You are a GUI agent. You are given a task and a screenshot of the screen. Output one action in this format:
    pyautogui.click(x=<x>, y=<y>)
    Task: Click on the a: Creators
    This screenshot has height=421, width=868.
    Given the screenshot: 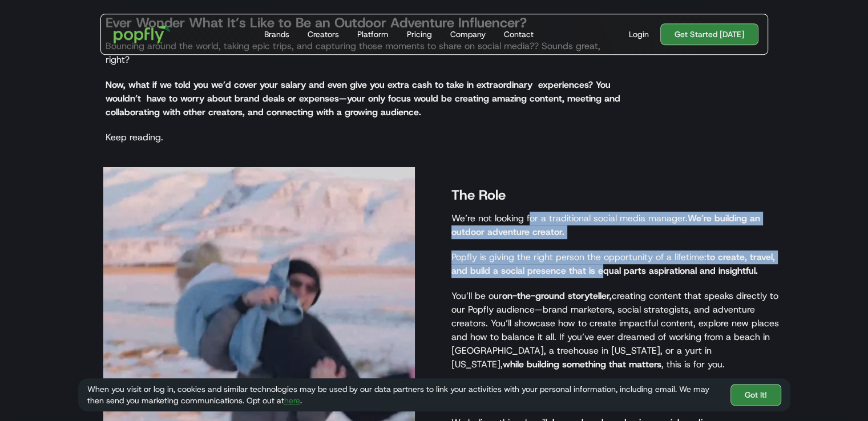 What is the action you would take?
    pyautogui.click(x=323, y=34)
    